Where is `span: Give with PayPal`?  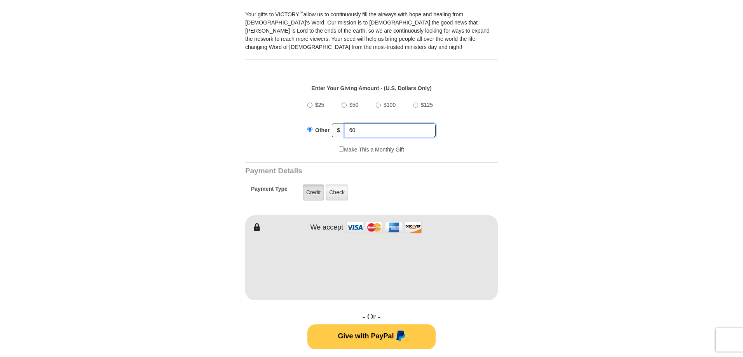 span: Give with PayPal is located at coordinates (366, 336).